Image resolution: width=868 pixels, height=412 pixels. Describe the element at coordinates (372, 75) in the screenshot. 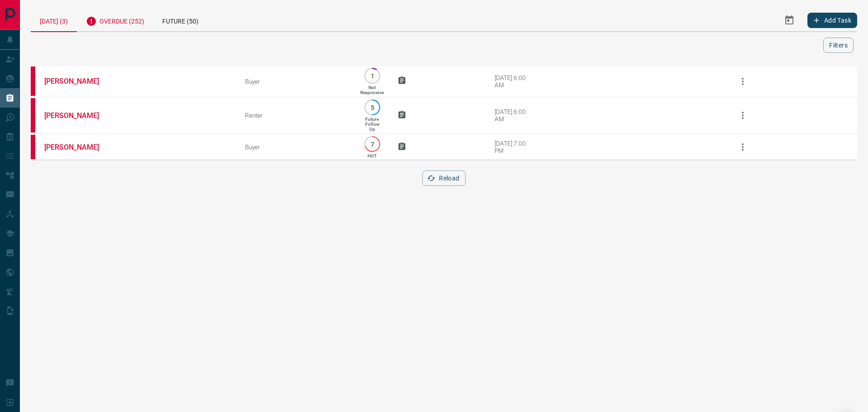

I see `p: 1` at that location.